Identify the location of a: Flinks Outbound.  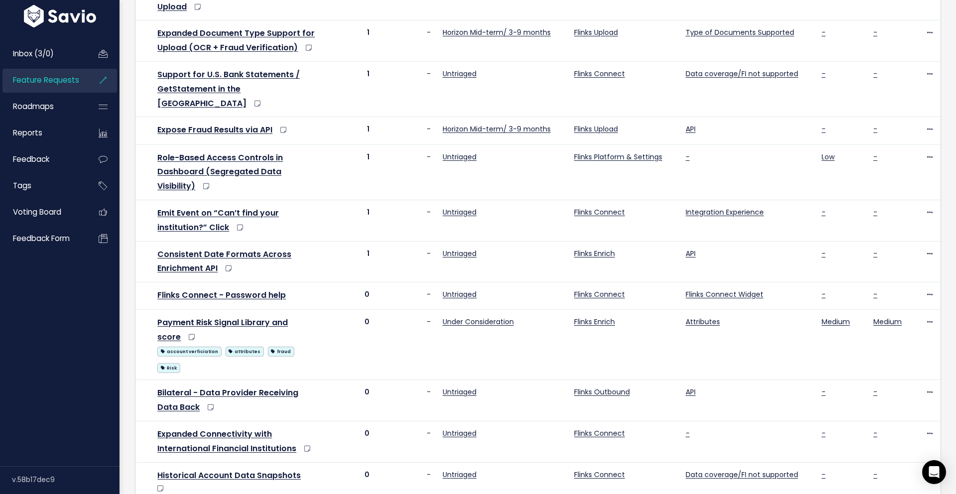
(602, 392).